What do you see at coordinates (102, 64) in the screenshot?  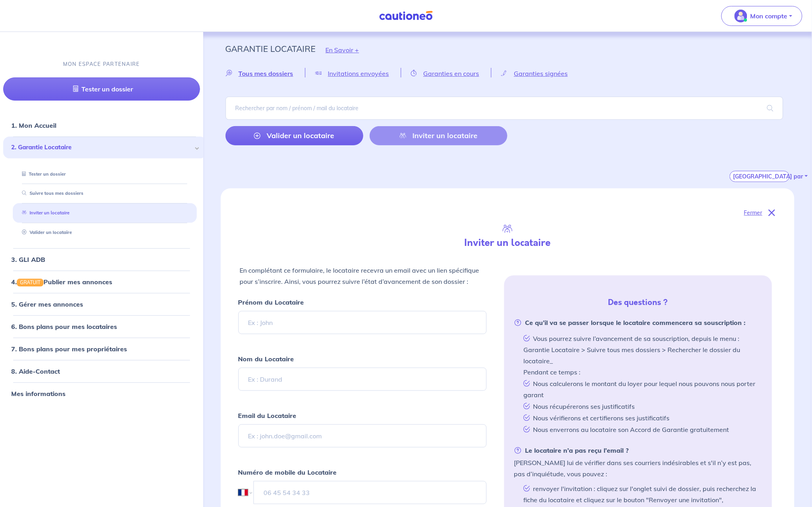 I see `p: MON ESPACE PARTENAIRE` at bounding box center [102, 64].